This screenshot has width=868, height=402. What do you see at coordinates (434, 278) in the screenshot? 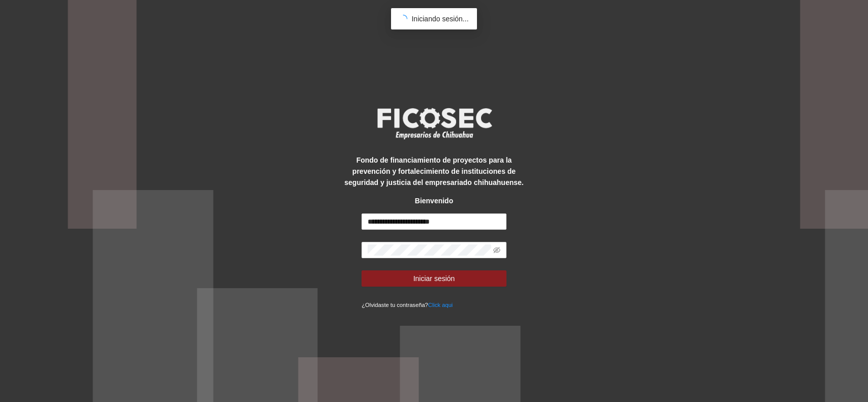
I see `span: Iniciar sesión` at bounding box center [434, 278].